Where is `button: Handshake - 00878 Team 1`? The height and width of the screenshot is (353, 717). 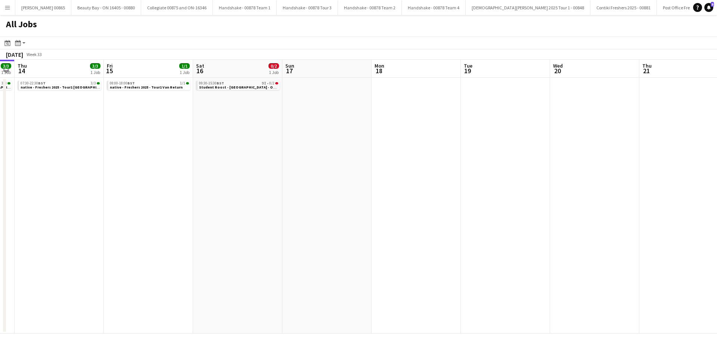 button: Handshake - 00878 Team 1 is located at coordinates (244, 7).